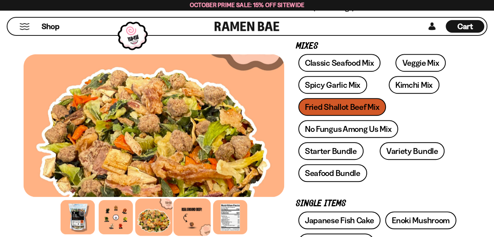  I want to click on a: Starter Bundle, so click(331, 151).